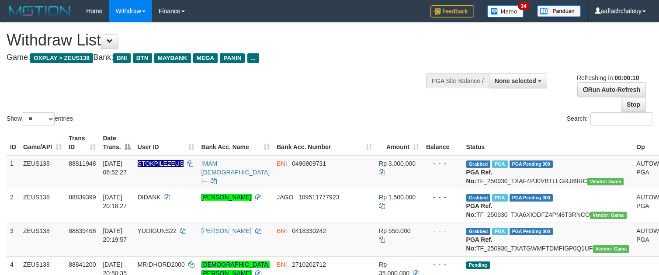 The image size is (659, 275). What do you see at coordinates (506, 11) in the screenshot?
I see `img: Button%20Memo.svg` at bounding box center [506, 11].